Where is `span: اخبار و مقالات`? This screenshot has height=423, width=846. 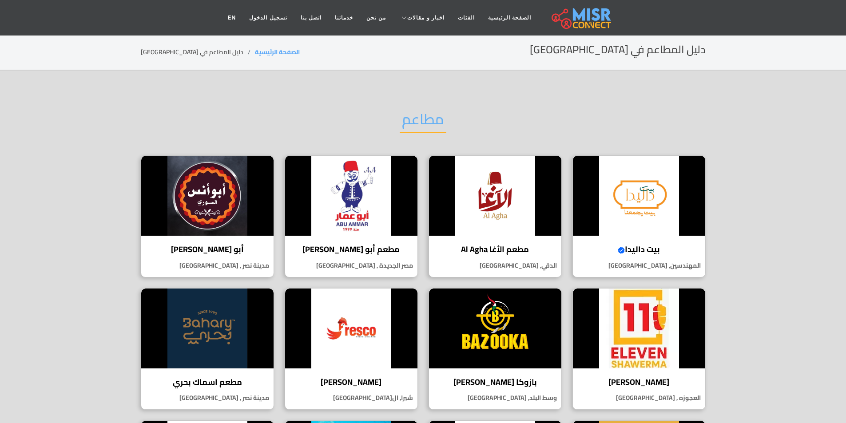
span: اخبار و مقالات is located at coordinates (426, 18).